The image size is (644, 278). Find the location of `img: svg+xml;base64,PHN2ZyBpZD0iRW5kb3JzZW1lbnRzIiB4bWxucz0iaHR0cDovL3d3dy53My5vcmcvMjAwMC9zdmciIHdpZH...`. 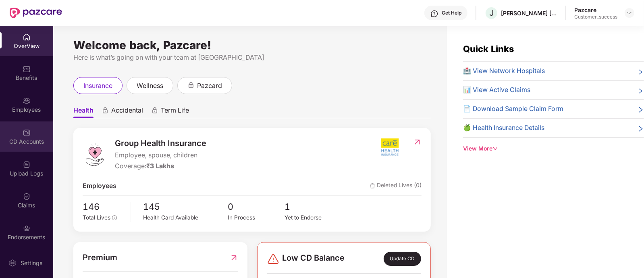

img: svg+xml;base64,PHN2ZyBpZD0iRW5kb3JzZW1lbnRzIiB4bWxucz0iaHR0cDovL3d3dy53My5vcmcvMjAwMC9zdmciIHdpZH... is located at coordinates (26, 228).